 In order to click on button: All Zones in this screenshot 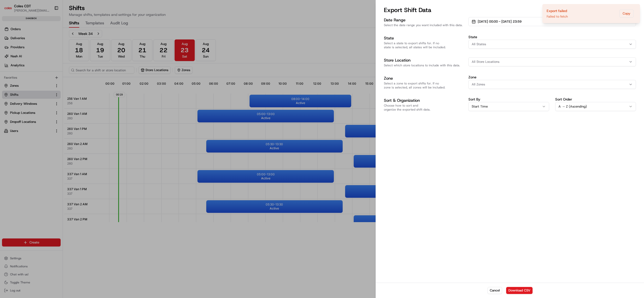, I will do `click(552, 84)`.